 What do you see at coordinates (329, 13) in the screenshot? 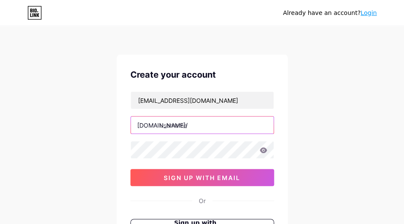
I see `div: Already have an account?` at bounding box center [329, 13].